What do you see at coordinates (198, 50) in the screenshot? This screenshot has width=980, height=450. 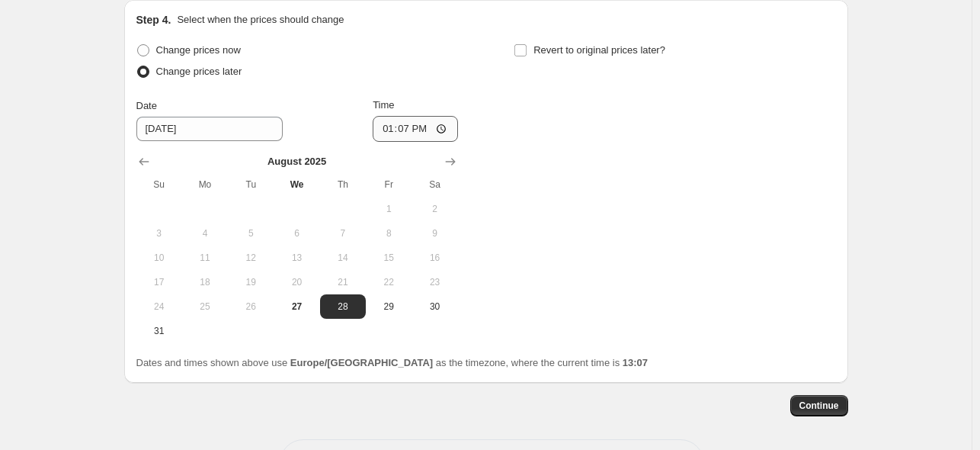 I see `span: Change prices now` at bounding box center [198, 50].